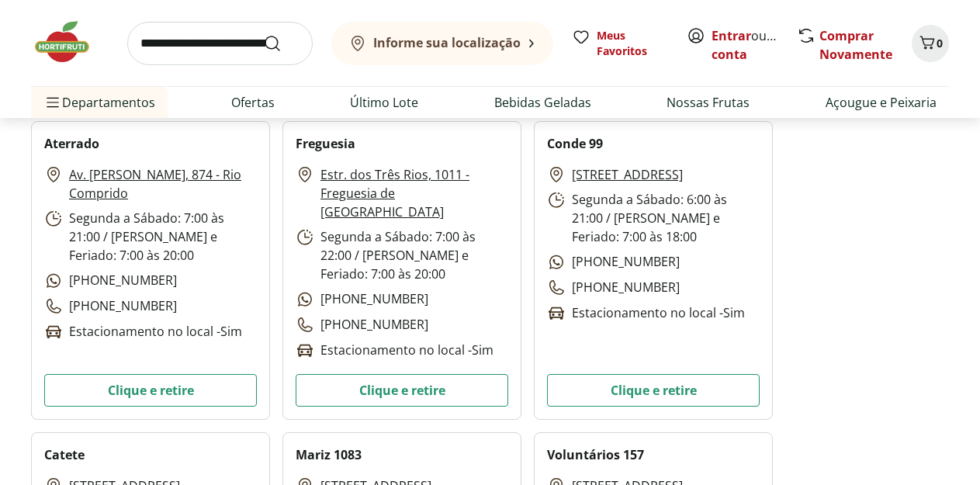 Image resolution: width=980 pixels, height=485 pixels. I want to click on b: Informe sua localização, so click(447, 43).